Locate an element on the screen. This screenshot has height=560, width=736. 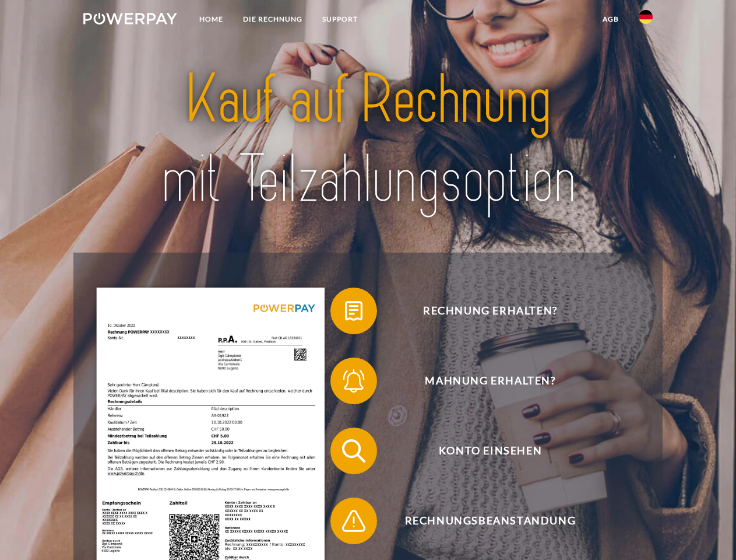
a: Rechnungsbeanstandung is located at coordinates (482, 520).